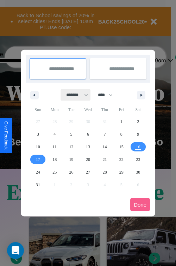 The image size is (176, 266). What do you see at coordinates (88, 172) in the screenshot?
I see `span: 27` at bounding box center [88, 172].